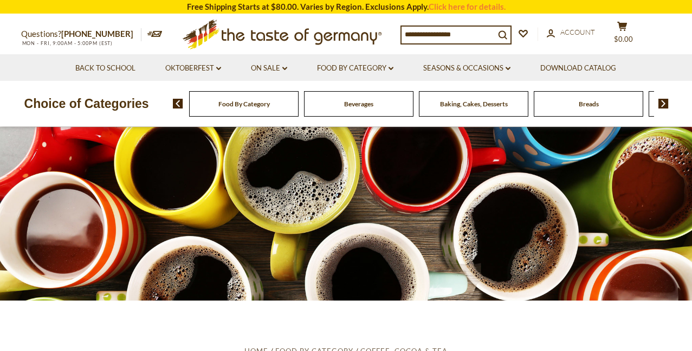 Image resolution: width=692 pixels, height=351 pixels. I want to click on span: Account, so click(578, 32).